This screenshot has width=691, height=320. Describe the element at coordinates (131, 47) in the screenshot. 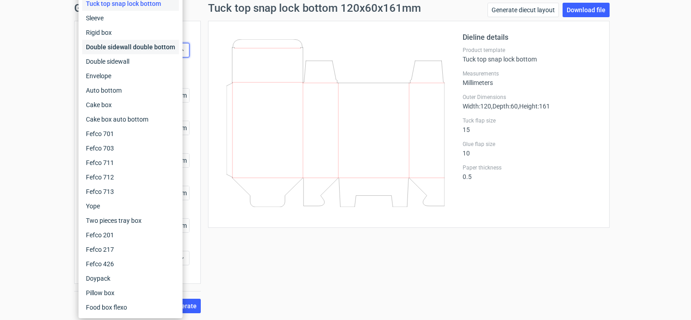

I see `div: Double sidewall double bottom` at that location.